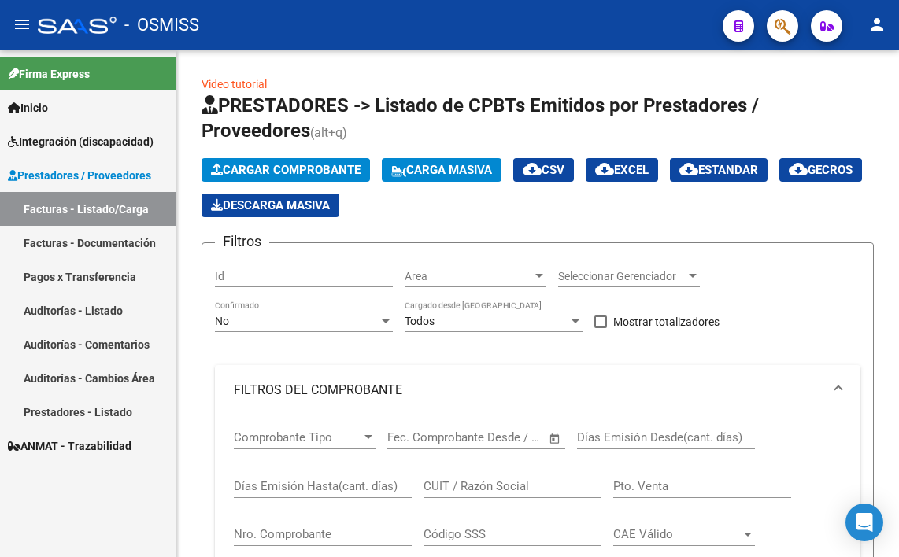 The image size is (899, 557). I want to click on span: EXCEL, so click(622, 170).